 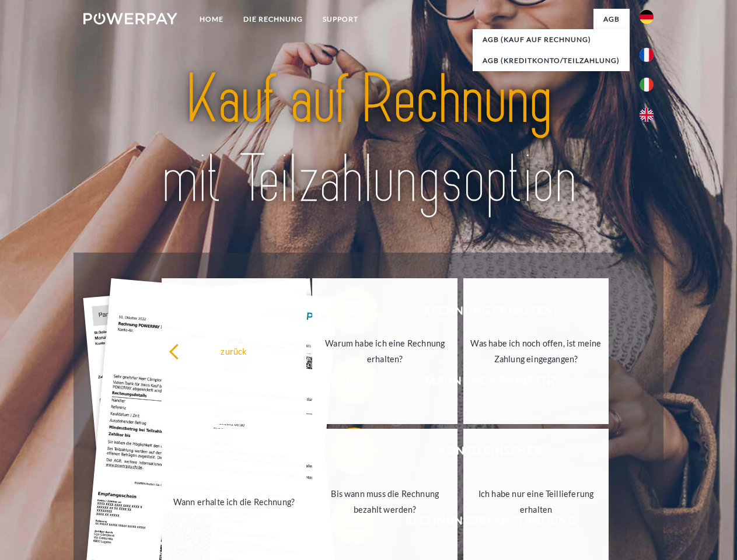 What do you see at coordinates (384, 502) in the screenshot?
I see `div: Bis wann muss die Rechnung bezahlt werden?` at bounding box center [384, 502].